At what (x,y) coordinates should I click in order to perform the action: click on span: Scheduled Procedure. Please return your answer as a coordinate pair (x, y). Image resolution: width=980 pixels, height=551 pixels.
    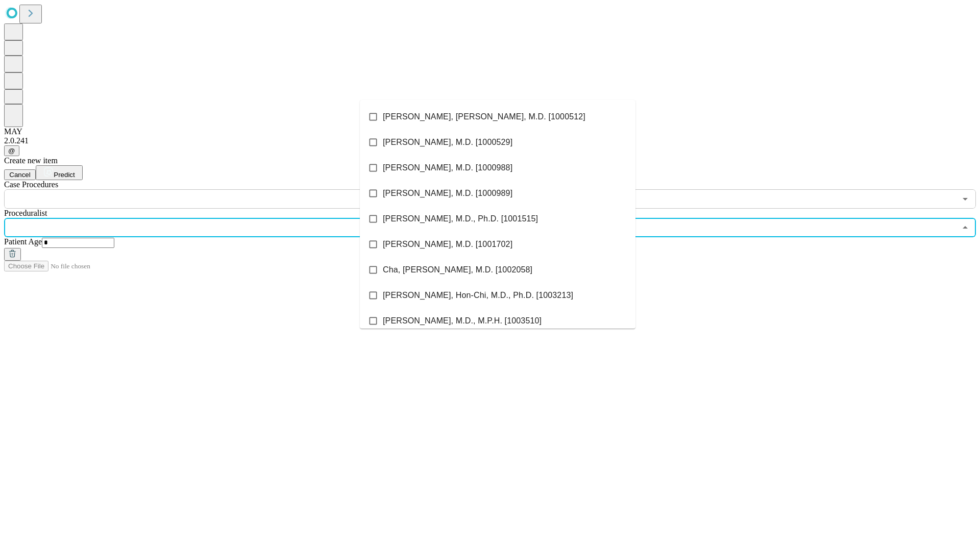
    Looking at the image, I should click on (31, 185).